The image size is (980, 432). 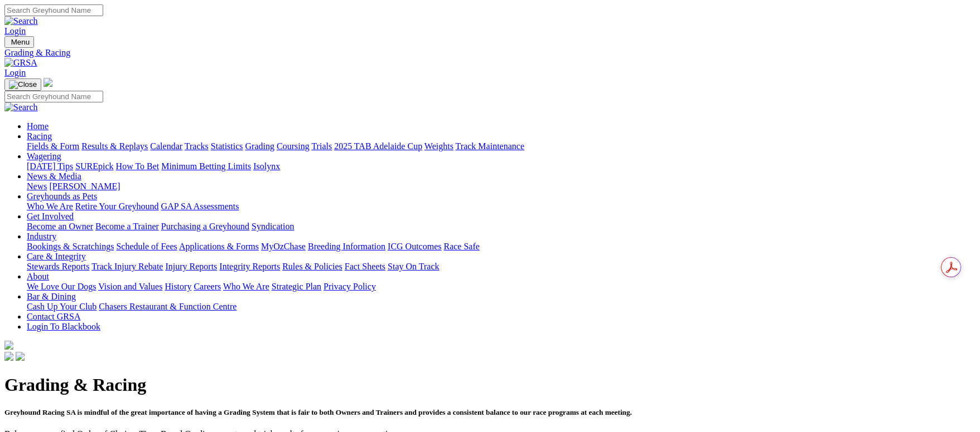 What do you see at coordinates (130, 286) in the screenshot?
I see `a: Vision and Values` at bounding box center [130, 286].